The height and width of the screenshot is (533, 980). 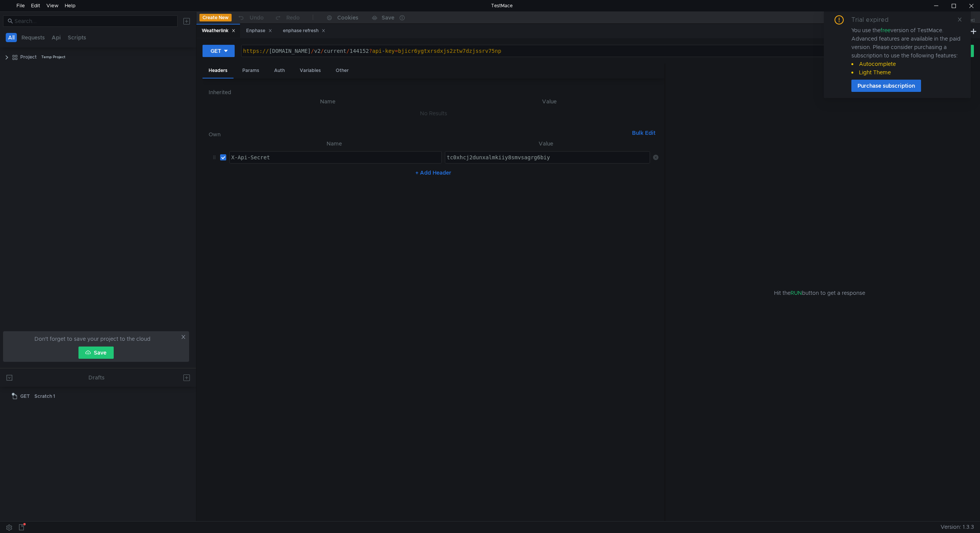 What do you see at coordinates (11, 38) in the screenshot?
I see `button: All` at bounding box center [11, 38].